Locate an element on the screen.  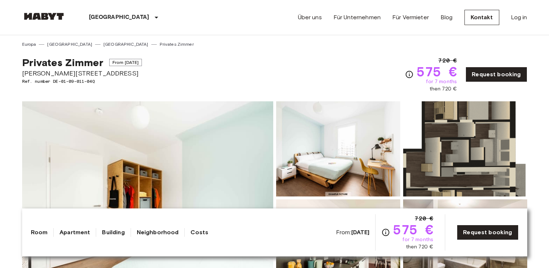
a: Für Unternehmen is located at coordinates (357, 17).